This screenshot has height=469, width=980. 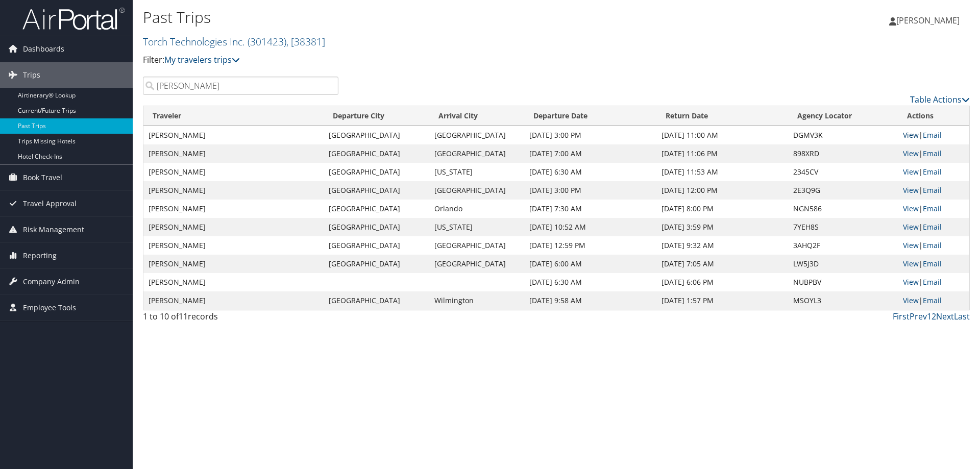 I want to click on th: Departure City: activate to sort column ascending, so click(x=376, y=116).